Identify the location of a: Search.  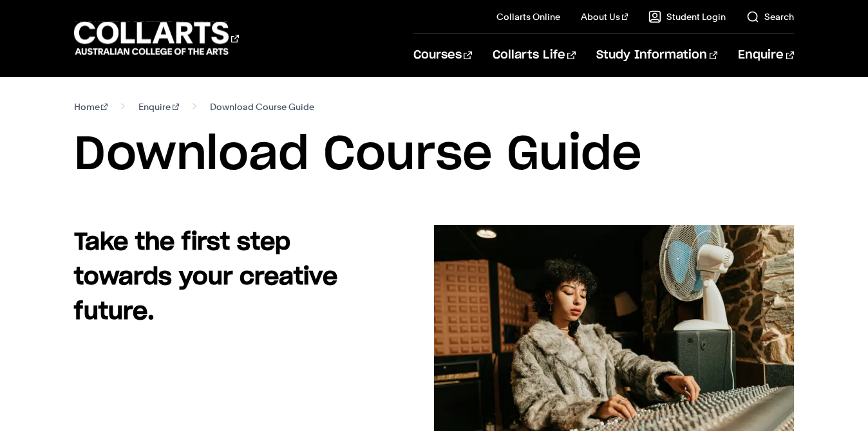
(770, 17).